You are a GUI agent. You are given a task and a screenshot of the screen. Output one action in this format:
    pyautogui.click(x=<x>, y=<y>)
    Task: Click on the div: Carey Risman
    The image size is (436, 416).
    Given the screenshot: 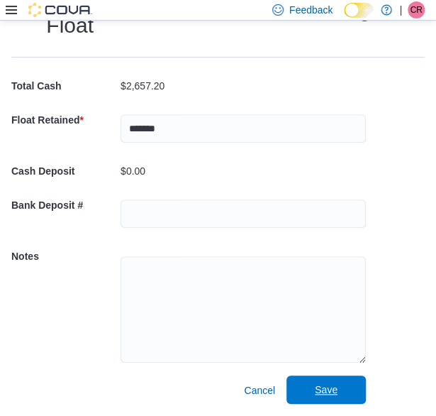 What is the action you would take?
    pyautogui.click(x=416, y=10)
    